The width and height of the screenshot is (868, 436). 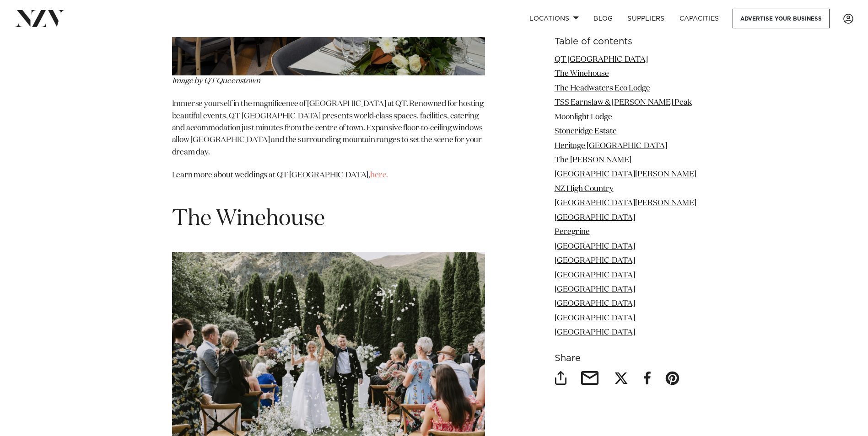 What do you see at coordinates (571, 232) in the screenshot?
I see `a: Peregrine` at bounding box center [571, 232].